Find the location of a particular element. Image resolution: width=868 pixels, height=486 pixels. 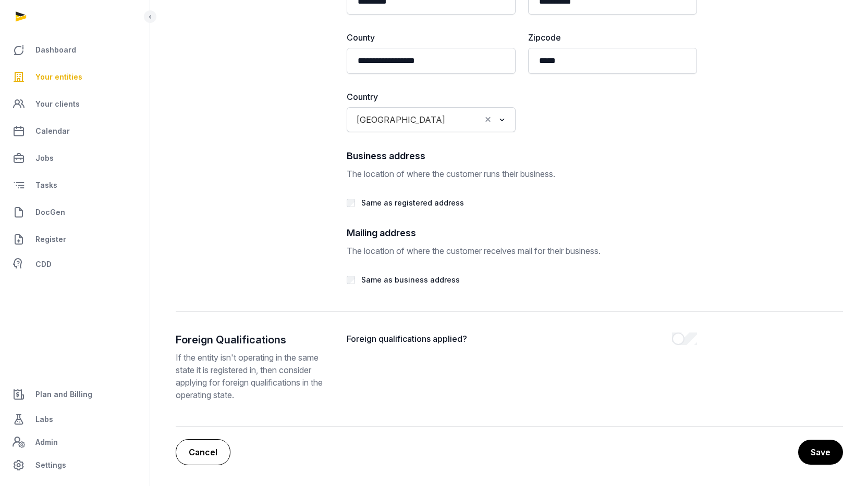

span: Labs is located at coordinates (45, 419).